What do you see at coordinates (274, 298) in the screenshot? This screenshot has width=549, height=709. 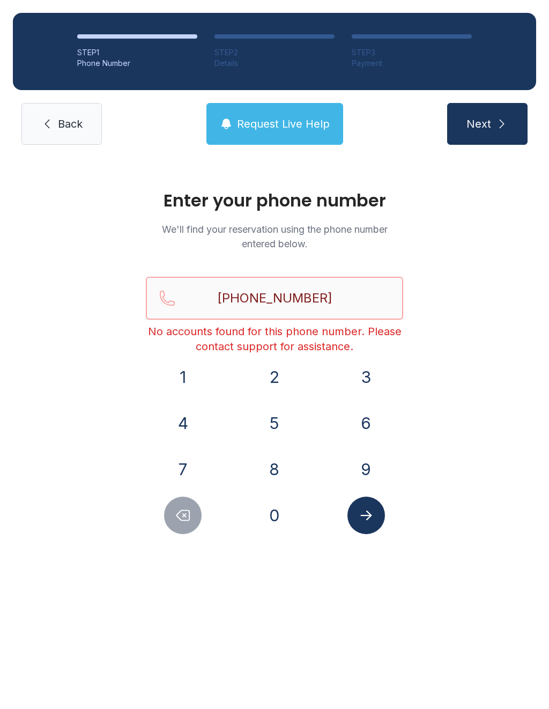 I see `input: Reservation phone number` at bounding box center [274, 298].